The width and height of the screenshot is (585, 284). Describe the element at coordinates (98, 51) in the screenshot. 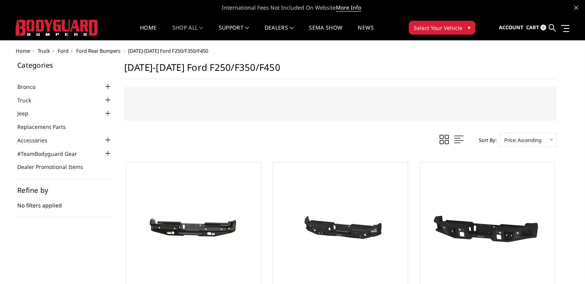

I see `a: Ford Rear Bumpers` at that location.